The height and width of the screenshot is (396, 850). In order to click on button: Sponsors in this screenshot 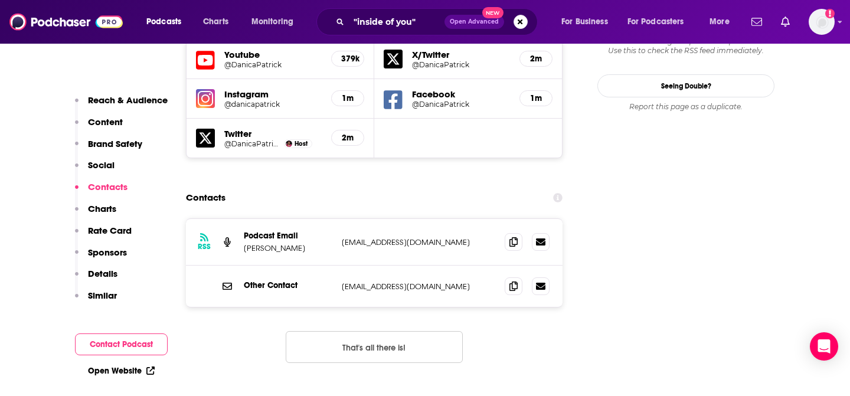, I will do `click(101, 257)`.